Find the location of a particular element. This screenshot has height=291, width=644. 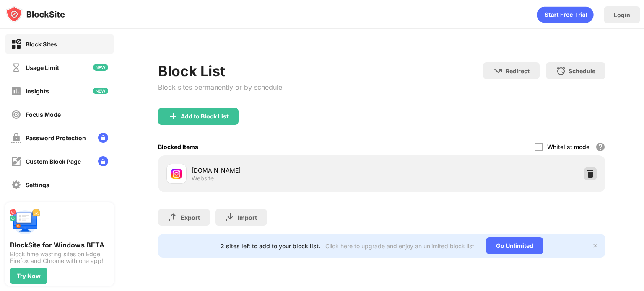

div: Block List is located at coordinates (220, 71).